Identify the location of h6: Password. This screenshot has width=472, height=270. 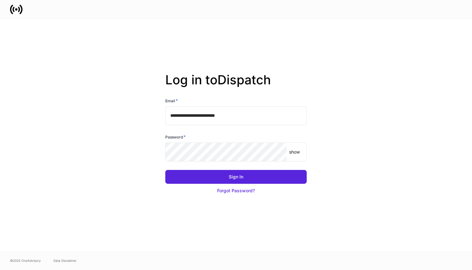
(176, 137).